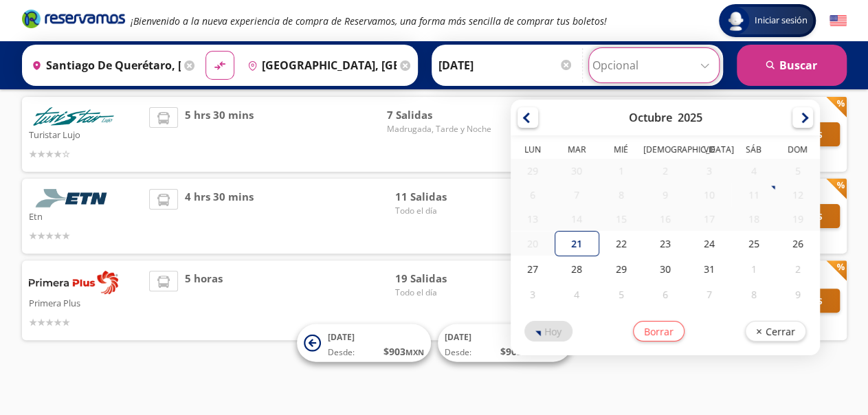 The image size is (868, 415). I want to click on div: 05-Oct-25, so click(798, 171).